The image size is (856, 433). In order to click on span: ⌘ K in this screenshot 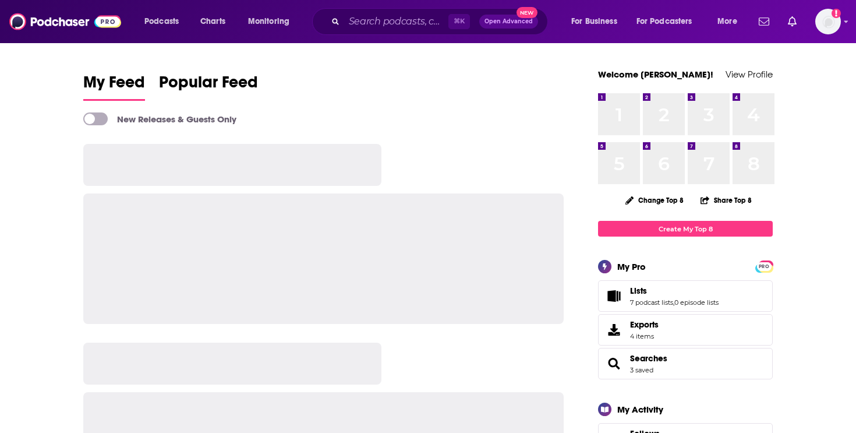, I will do `click(459, 22)`.